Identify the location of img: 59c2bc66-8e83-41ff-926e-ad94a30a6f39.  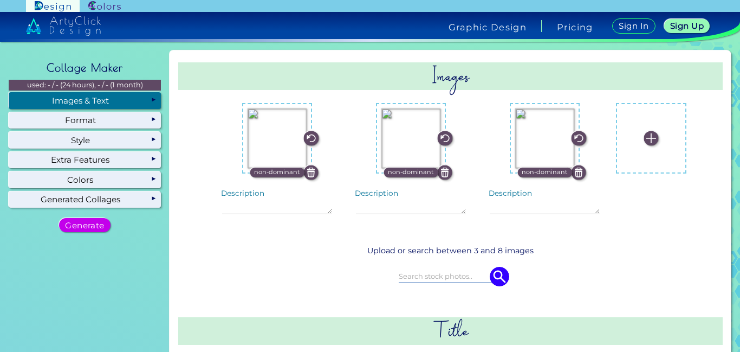
(277, 138).